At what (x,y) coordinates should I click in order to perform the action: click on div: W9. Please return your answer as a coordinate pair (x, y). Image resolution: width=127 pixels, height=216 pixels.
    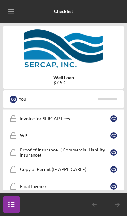
    Looking at the image, I should click on (65, 135).